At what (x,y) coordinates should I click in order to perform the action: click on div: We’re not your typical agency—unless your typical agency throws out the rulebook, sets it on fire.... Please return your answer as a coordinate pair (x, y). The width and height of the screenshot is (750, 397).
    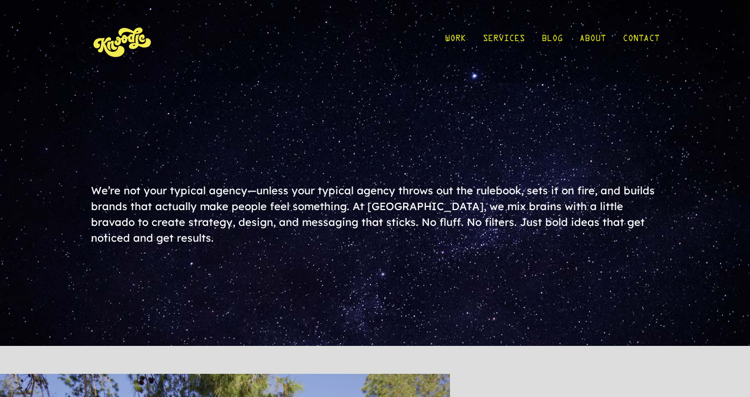
    Looking at the image, I should click on (375, 214).